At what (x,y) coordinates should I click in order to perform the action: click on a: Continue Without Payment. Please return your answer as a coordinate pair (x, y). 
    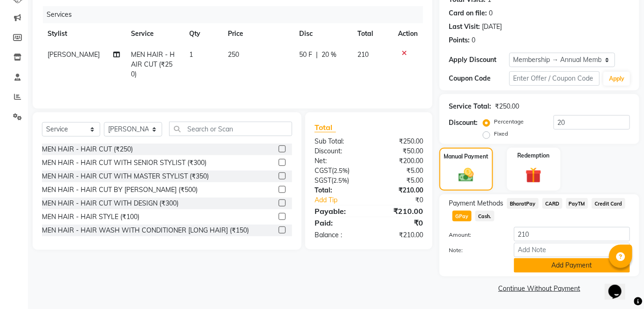
    Looking at the image, I should click on (539, 288).